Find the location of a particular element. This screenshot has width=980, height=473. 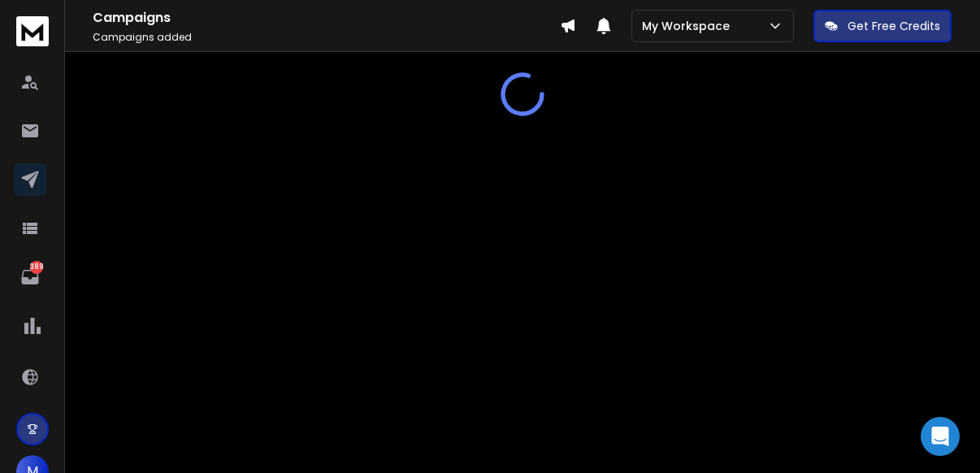

p: 389 is located at coordinates (36, 268).